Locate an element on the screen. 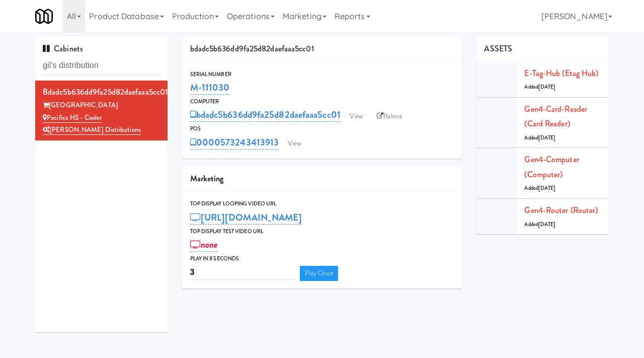 The width and height of the screenshot is (644, 358). a: M-111030 is located at coordinates (210, 87).